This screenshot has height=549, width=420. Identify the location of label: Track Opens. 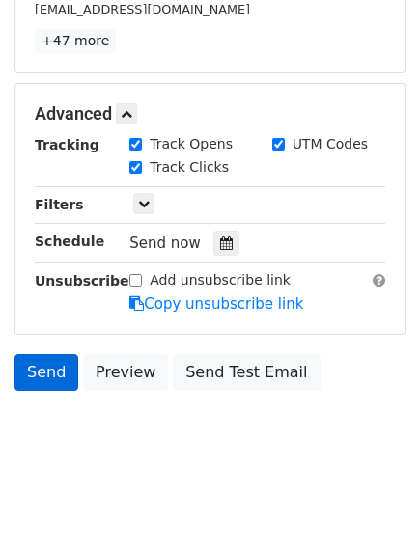
(191, 144).